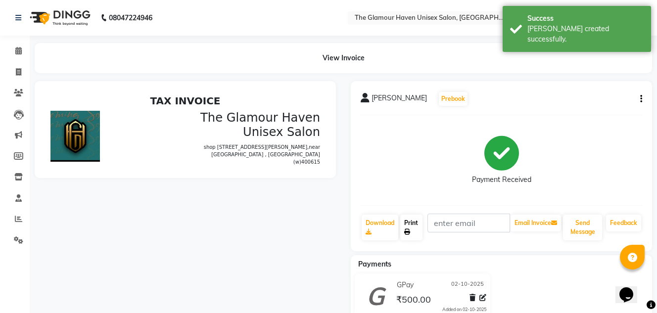 This screenshot has height=313, width=657. I want to click on button: Prebook, so click(453, 99).